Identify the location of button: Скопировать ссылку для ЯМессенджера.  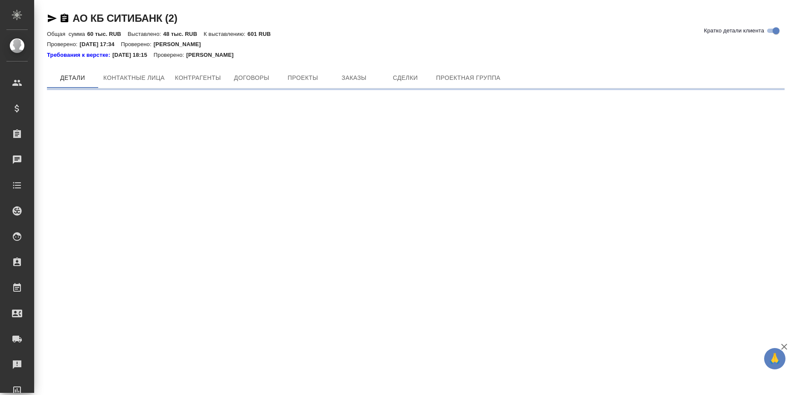
(52, 18).